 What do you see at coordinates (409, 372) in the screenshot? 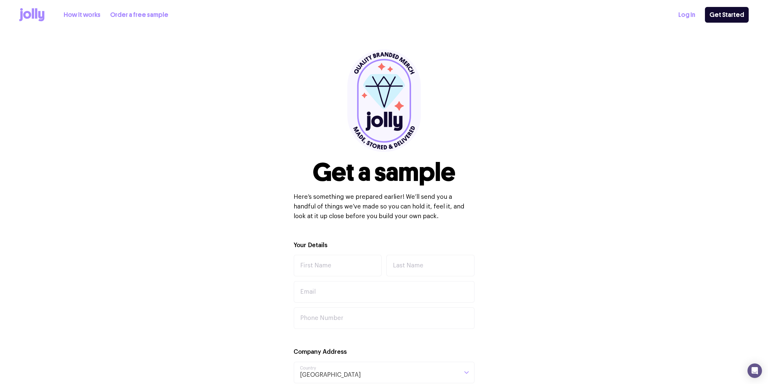
I see `input: Search for option` at bounding box center [409, 372].